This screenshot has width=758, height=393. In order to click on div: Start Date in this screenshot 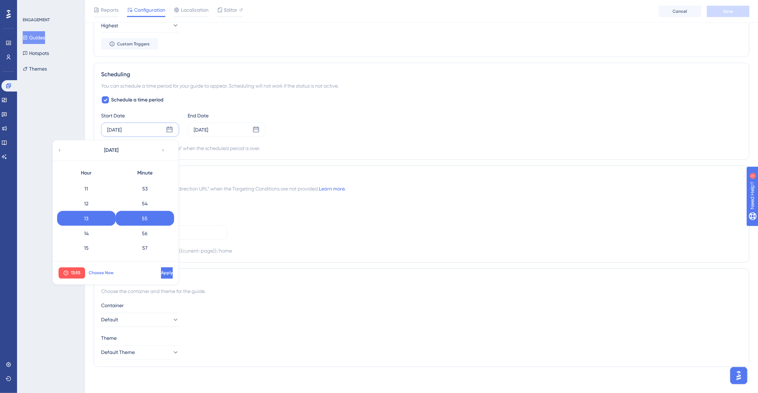, I will do `click(140, 116)`.